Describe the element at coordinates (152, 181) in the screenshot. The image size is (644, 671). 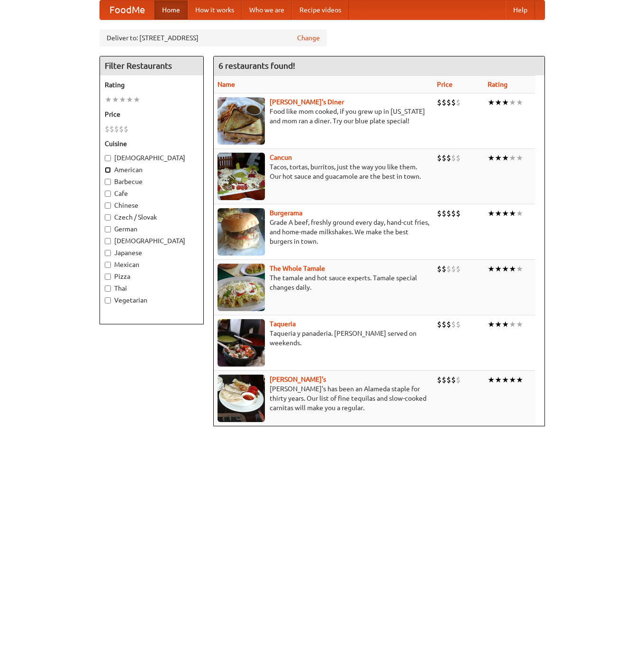
I see `label: Barbecue` at that location.